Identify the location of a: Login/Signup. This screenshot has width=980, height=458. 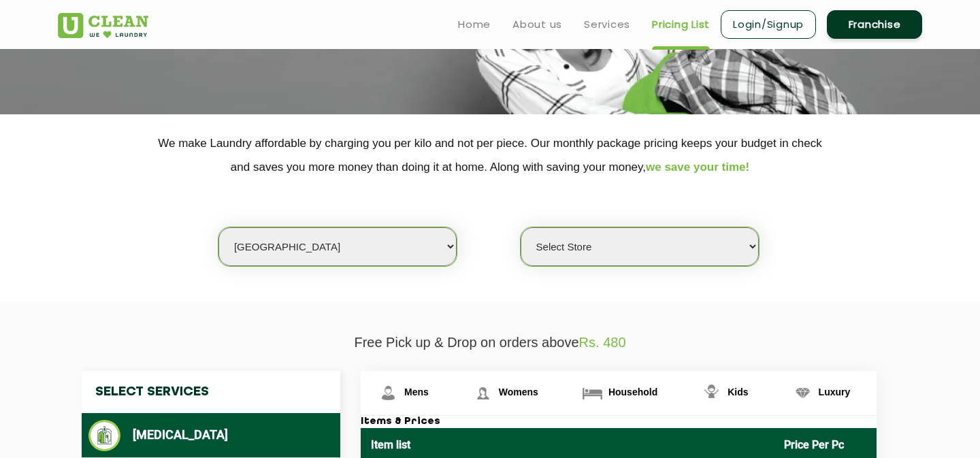
(768, 25).